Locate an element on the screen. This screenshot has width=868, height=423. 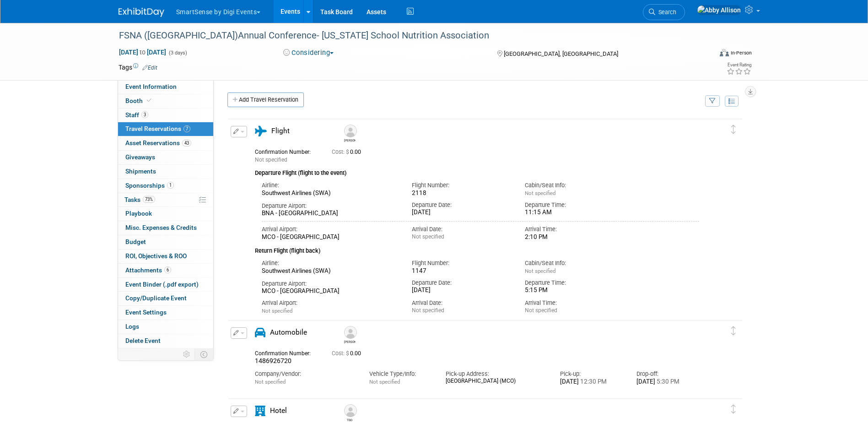
span: Giveaways is located at coordinates (140, 157).